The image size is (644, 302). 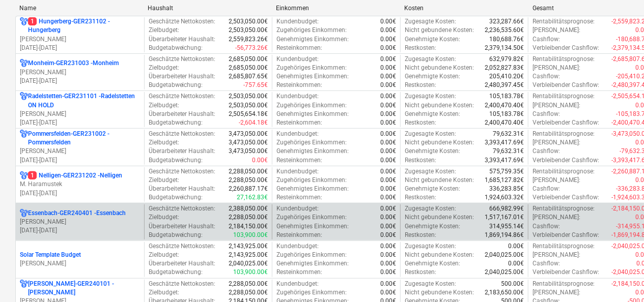 I want to click on p: M. Haramustek, so click(x=80, y=184).